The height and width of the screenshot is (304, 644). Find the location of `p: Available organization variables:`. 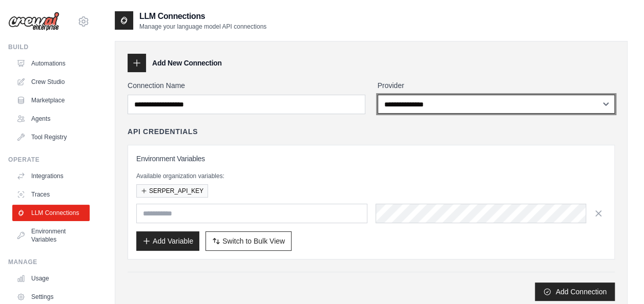

p: Available organization variables: is located at coordinates (371, 176).